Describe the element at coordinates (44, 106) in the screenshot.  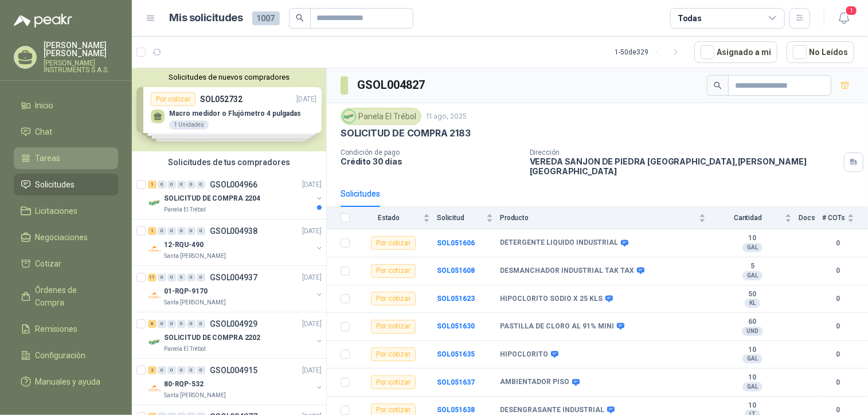
I see `span: Inicio` at that location.